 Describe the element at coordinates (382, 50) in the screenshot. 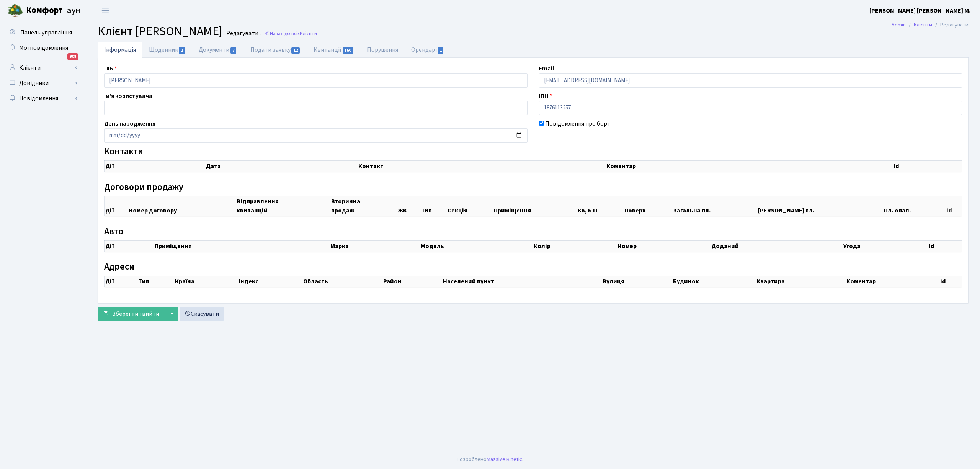

I see `a: Порушення` at that location.